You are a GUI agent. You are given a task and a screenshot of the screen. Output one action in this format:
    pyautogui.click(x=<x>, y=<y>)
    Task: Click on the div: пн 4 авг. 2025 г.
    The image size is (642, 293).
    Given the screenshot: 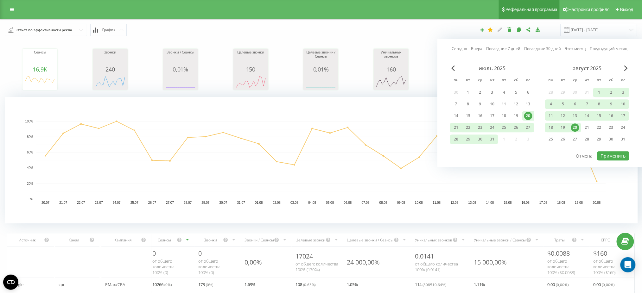 What is the action you would take?
    pyautogui.click(x=551, y=104)
    